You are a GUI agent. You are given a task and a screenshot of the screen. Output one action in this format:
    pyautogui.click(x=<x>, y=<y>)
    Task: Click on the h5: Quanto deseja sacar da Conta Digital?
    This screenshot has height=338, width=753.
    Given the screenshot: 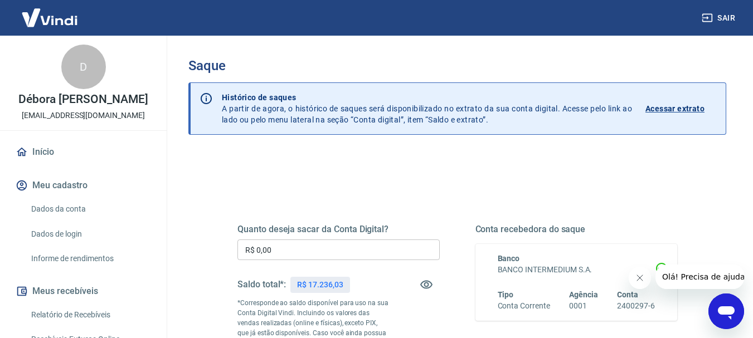 What is the action you would take?
    pyautogui.click(x=338, y=230)
    